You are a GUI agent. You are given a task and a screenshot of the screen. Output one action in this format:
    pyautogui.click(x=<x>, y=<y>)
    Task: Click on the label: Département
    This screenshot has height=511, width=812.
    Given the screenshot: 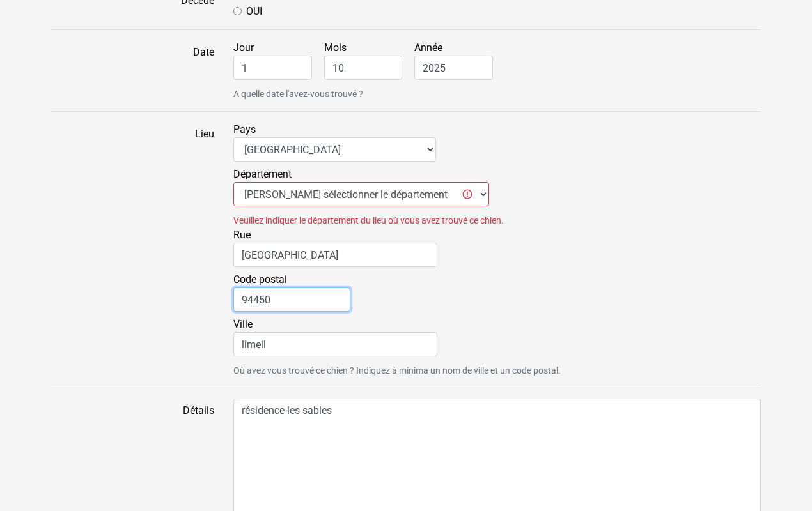 What is the action you would take?
    pyautogui.click(x=361, y=187)
    